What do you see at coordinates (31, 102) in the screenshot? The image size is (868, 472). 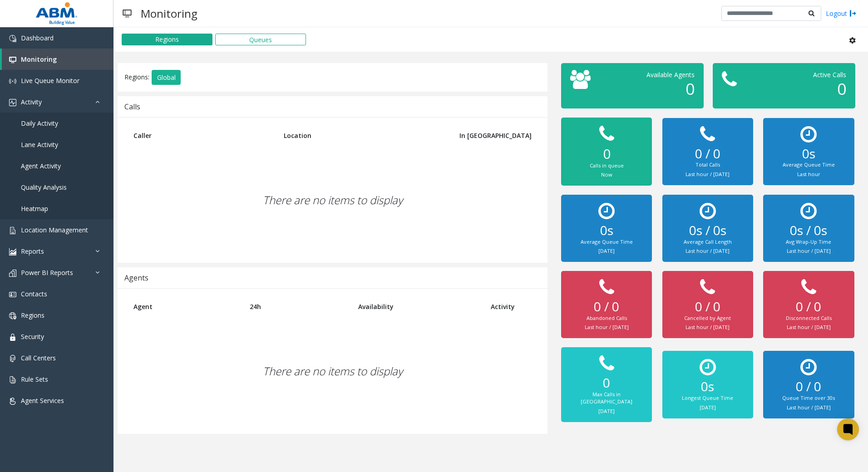 I see `span: Activity` at bounding box center [31, 102].